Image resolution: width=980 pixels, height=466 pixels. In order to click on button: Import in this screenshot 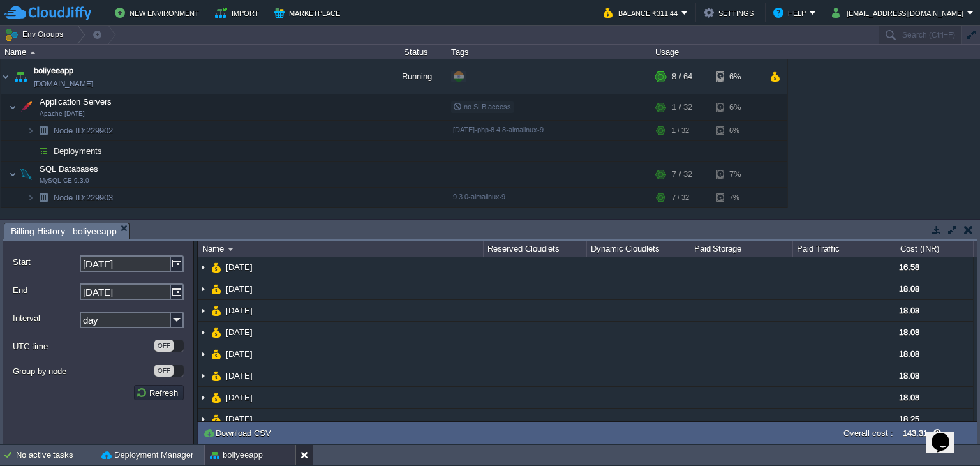, I will do `click(239, 13)`.